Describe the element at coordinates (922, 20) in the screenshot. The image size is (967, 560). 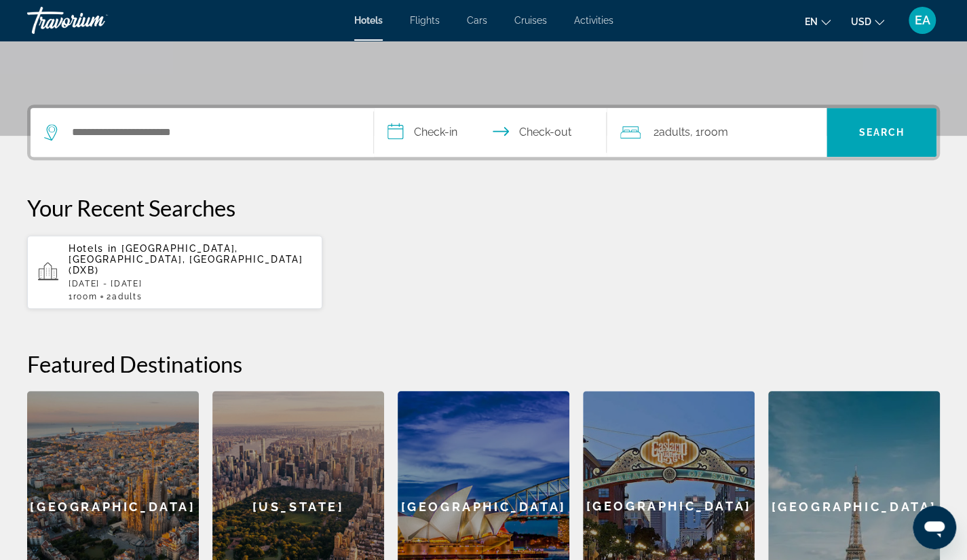
I see `span: EA` at that location.